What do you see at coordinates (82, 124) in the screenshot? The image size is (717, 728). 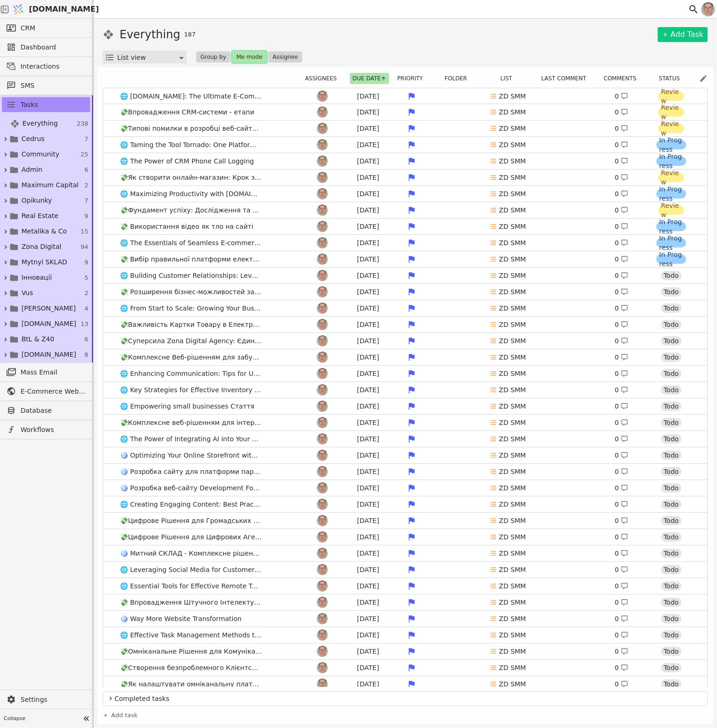 I see `span: 238` at bounding box center [82, 124].